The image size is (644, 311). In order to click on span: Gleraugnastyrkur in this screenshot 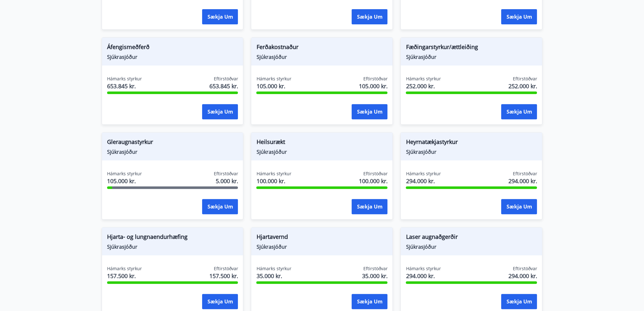, I will do `click(173, 143)`.